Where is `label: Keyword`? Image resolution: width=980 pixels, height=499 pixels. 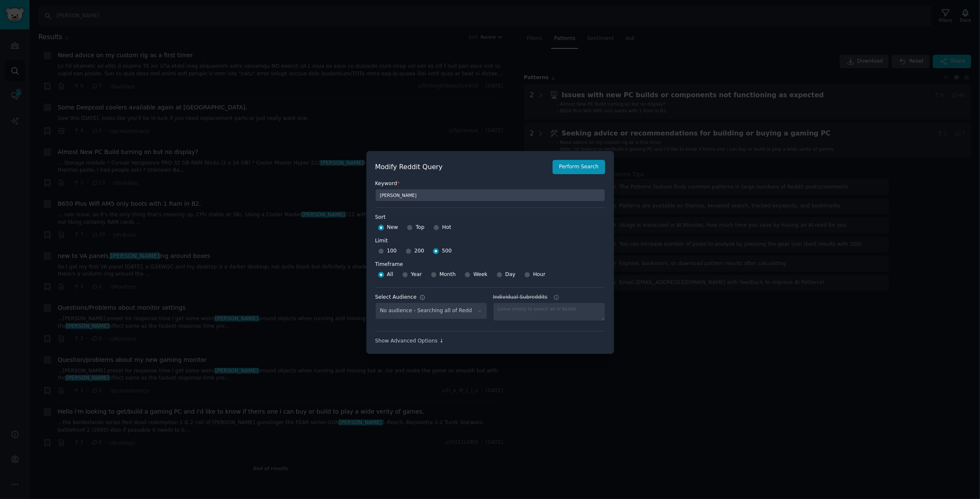 label: Keyword is located at coordinates (490, 184).